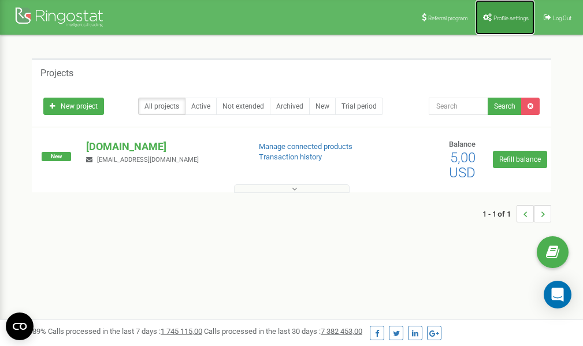 This screenshot has height=346, width=583. What do you see at coordinates (56, 157) in the screenshot?
I see `span: New` at bounding box center [56, 157].